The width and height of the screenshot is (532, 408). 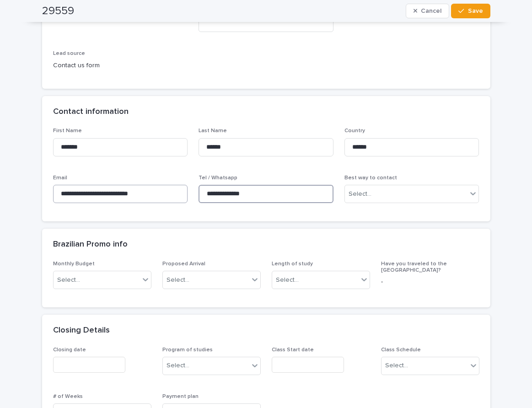 I want to click on span: Length of study, so click(x=292, y=264).